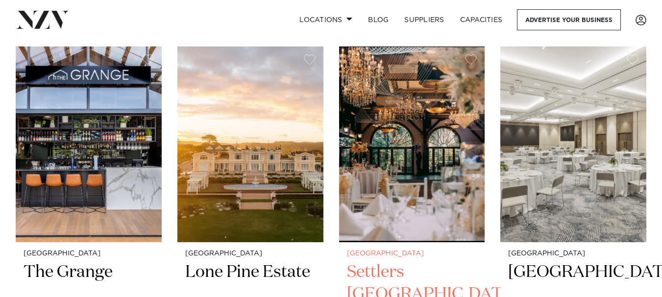 This screenshot has width=662, height=297. What do you see at coordinates (481, 20) in the screenshot?
I see `a: Capacities` at bounding box center [481, 20].